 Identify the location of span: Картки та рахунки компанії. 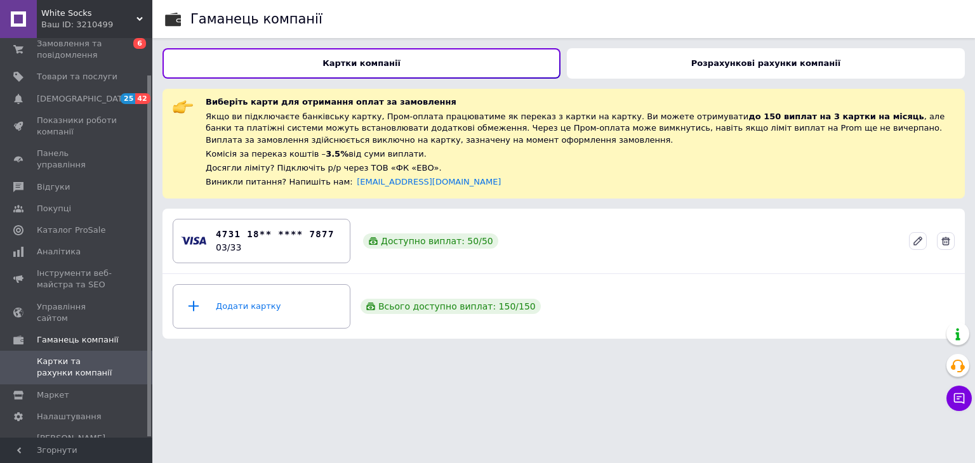
(77, 367).